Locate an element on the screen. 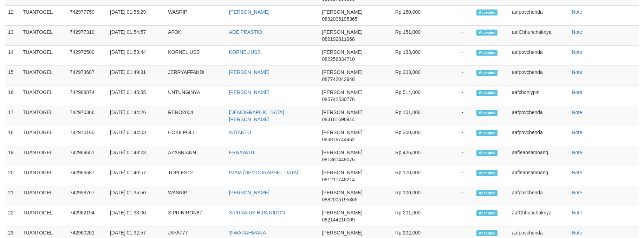 The width and height of the screenshot is (644, 238). span: 082144216009 is located at coordinates (338, 220).